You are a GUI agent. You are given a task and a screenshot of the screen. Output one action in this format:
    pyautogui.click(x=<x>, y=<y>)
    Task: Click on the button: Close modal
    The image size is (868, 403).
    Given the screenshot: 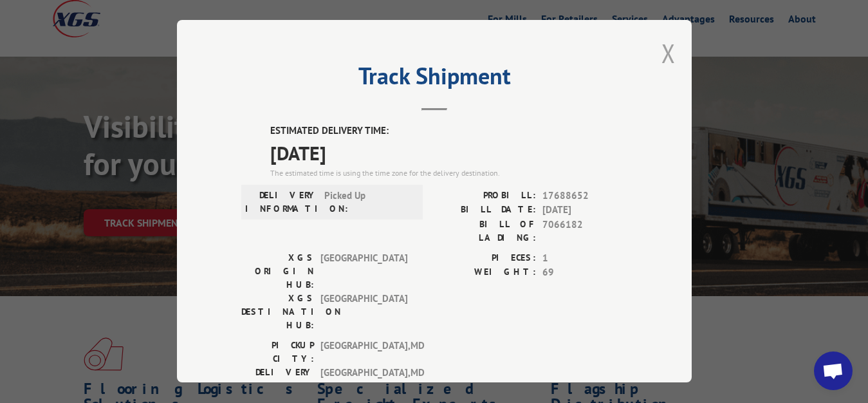 What is the action you would take?
    pyautogui.click(x=668, y=53)
    